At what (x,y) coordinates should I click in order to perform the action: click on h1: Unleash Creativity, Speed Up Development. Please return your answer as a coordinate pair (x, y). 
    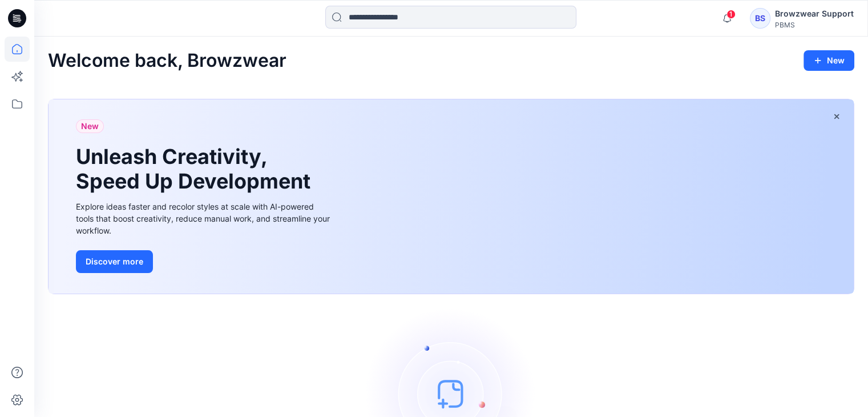
    Looking at the image, I should click on (196, 169).